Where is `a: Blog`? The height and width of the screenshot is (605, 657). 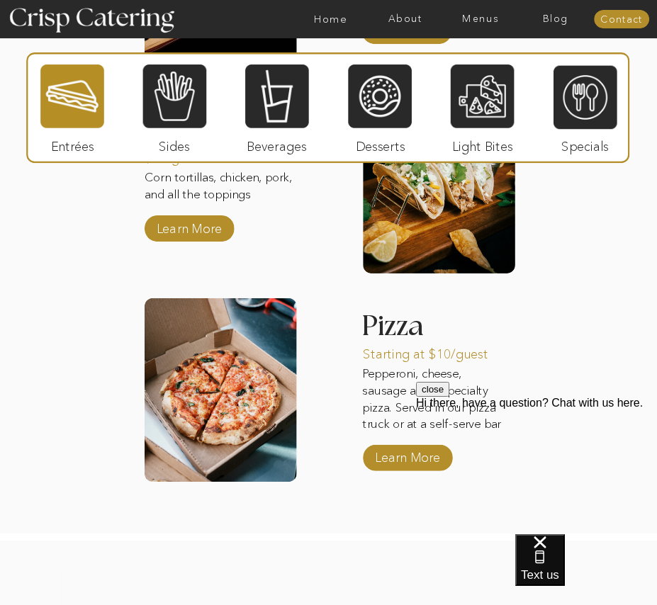
a: Blog is located at coordinates (555, 18).